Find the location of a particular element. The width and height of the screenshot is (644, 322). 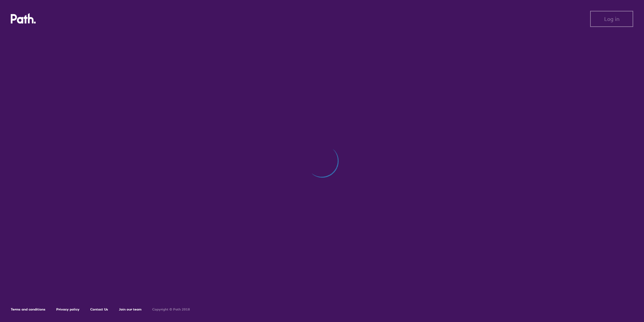

a: Contact Us is located at coordinates (99, 309).